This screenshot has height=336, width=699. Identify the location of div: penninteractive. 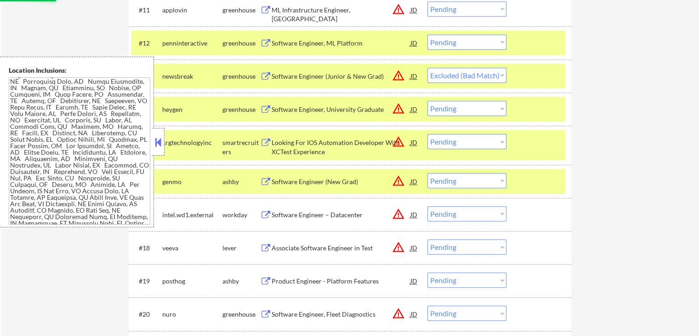
(192, 43).